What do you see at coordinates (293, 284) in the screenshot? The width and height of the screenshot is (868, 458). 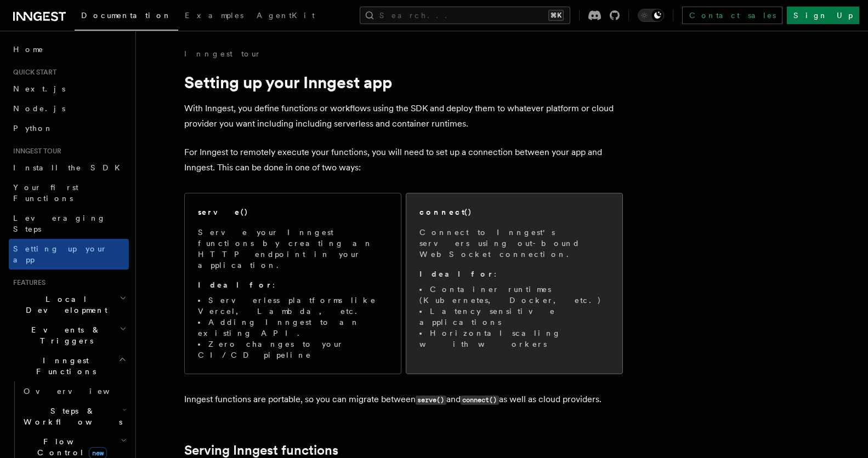 I see `a: serve()Serve your Inngest functions by creating an HTTP endpoint in your application.Ideal for:Se...` at bounding box center [293, 284].